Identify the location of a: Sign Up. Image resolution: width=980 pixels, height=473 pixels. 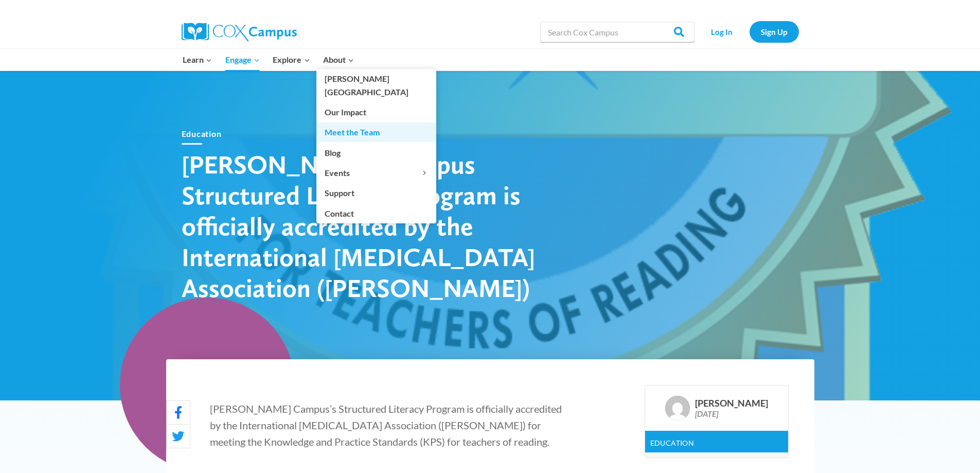
(775, 32).